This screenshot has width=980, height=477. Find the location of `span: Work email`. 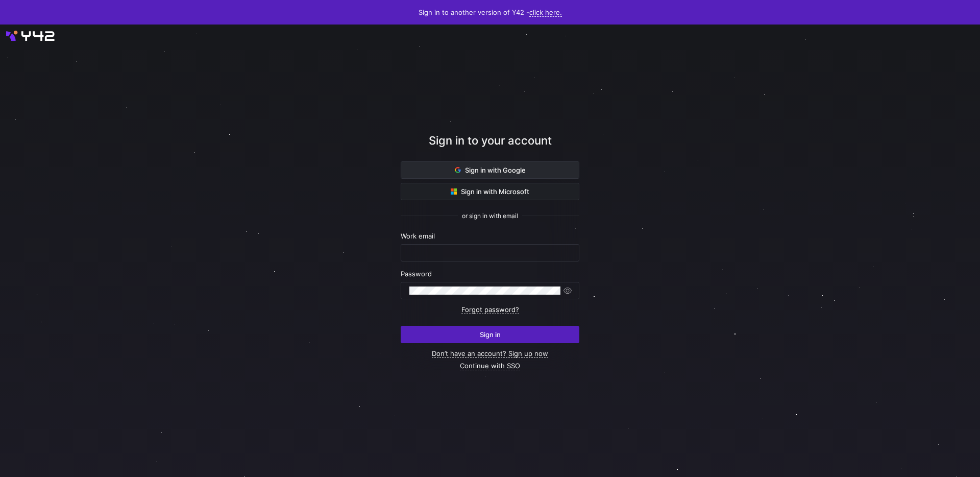

span: Work email is located at coordinates (418, 236).